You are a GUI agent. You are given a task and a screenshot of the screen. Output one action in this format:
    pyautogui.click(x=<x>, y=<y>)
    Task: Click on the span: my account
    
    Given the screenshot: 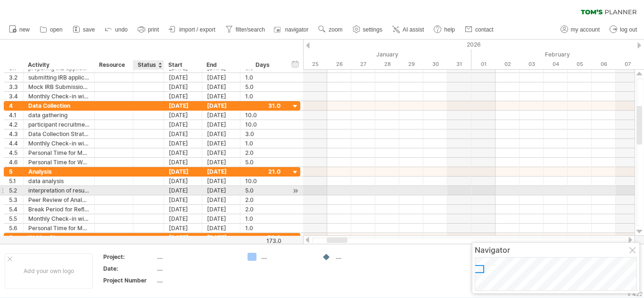 What is the action you would take?
    pyautogui.click(x=585, y=30)
    